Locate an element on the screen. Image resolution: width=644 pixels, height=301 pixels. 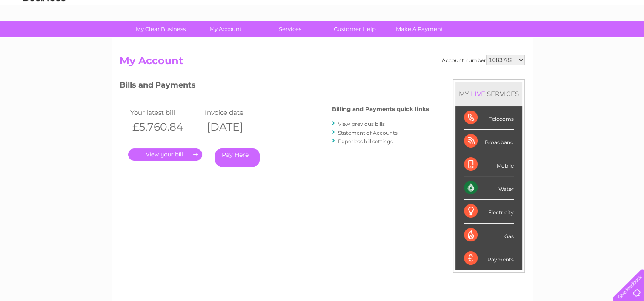
a: Services is located at coordinates (290, 29).